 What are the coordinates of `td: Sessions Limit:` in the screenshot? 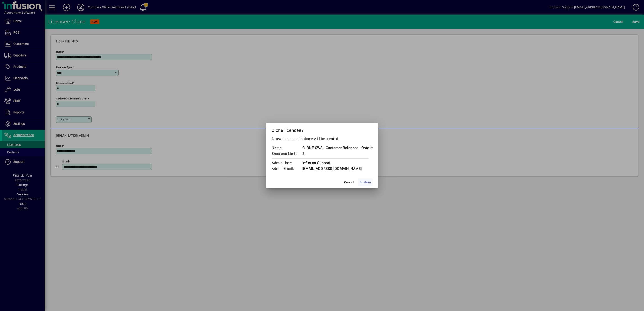 It's located at (287, 154).